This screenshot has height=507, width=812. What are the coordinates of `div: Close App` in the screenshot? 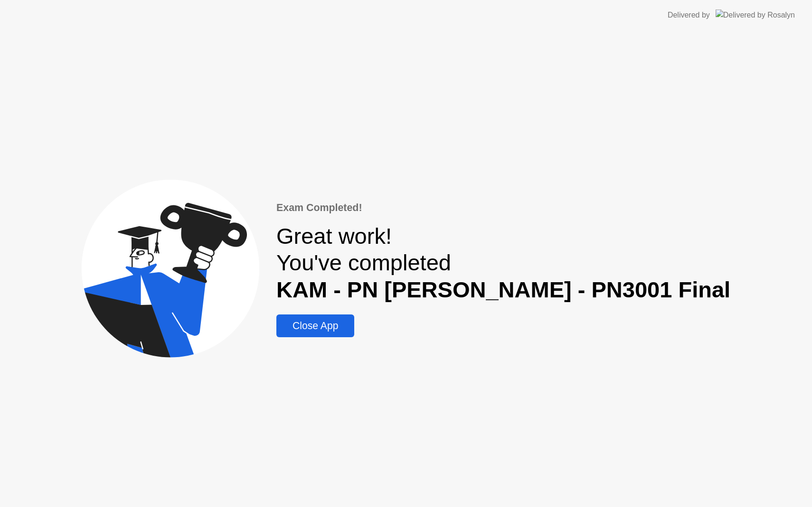 It's located at (315, 326).